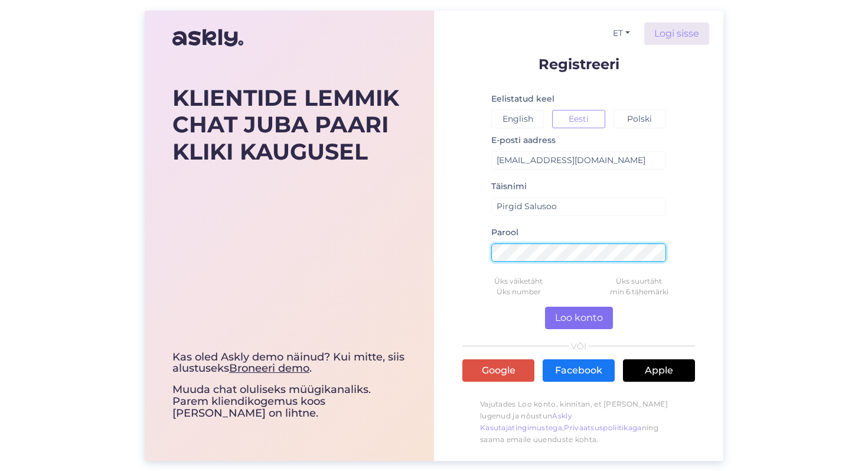 This screenshot has width=868, height=471. Describe the element at coordinates (526, 421) in the screenshot. I see `a: Askly Kasutajatingimustega` at that location.